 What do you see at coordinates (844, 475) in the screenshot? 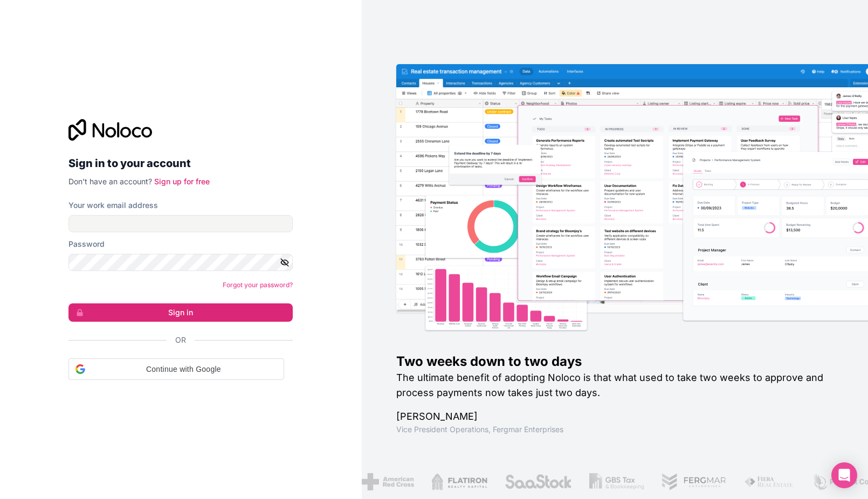
I see `div: Open Intercom Messenger` at bounding box center [844, 475].